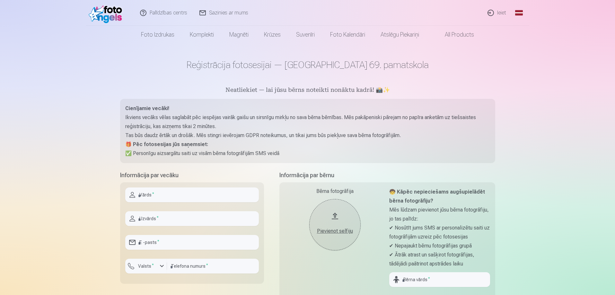 This screenshot has height=295, width=615. I want to click on a: Foto izdrukas, so click(158, 35).